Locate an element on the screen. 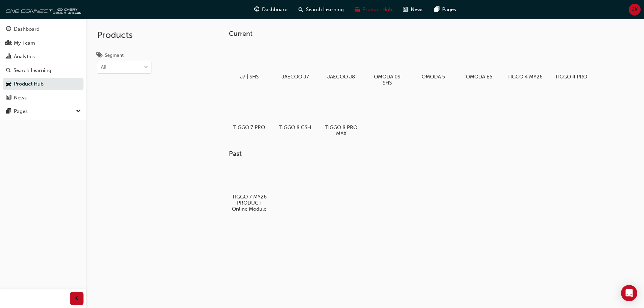 Image resolution: width=644 pixels, height=308 pixels. h5: TIGGO 4 PRO is located at coordinates (571, 77).